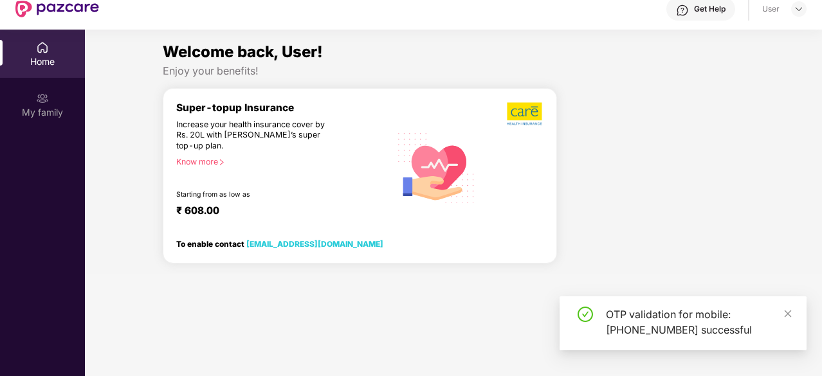  What do you see at coordinates (42, 48) in the screenshot?
I see `img: svg+xml;base64,PHN2ZyBpZD0iSG9tZSIgeG1sbnM9Imh0dHA6Ly93d3cudzMub3JnLzIwMDAvc3ZnIiB3aWR0aD0iMjAiIG...` at bounding box center [42, 48].